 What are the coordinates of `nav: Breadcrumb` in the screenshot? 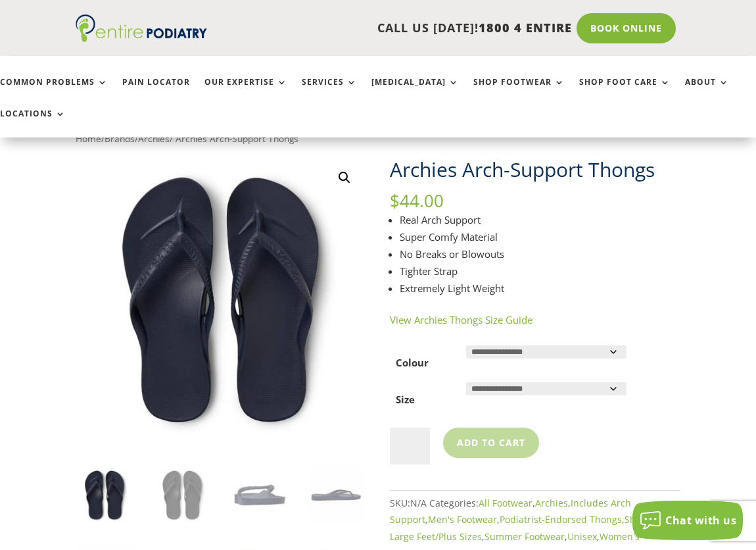 It's located at (378, 139).